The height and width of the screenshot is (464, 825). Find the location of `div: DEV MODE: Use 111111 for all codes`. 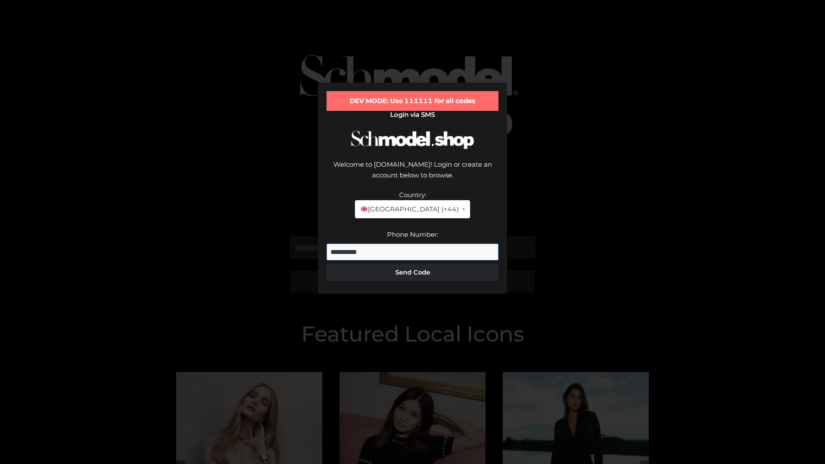

div: DEV MODE: Use 111111 for all codes is located at coordinates (413, 101).